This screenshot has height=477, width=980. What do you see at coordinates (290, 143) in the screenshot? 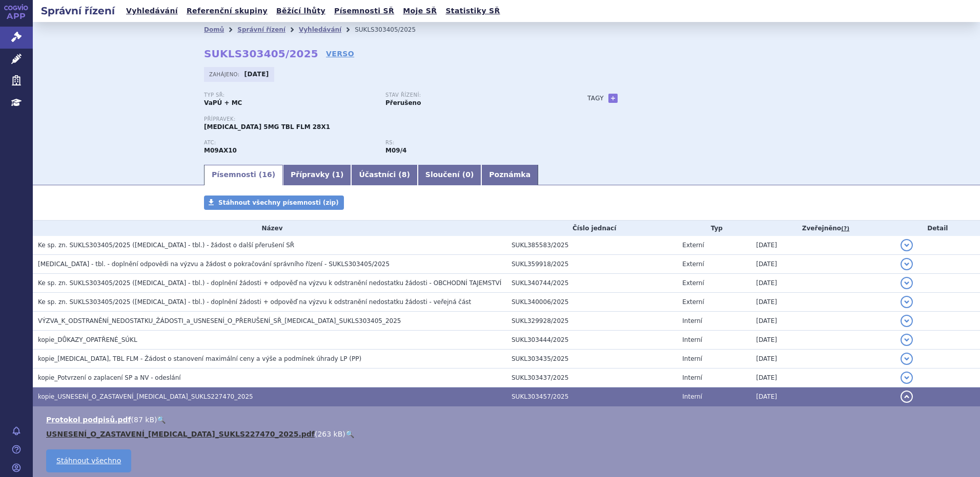
I see `p: ATC:` at bounding box center [290, 143].